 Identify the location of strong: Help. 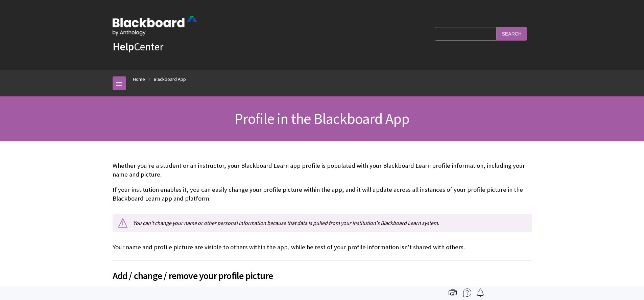
(123, 47).